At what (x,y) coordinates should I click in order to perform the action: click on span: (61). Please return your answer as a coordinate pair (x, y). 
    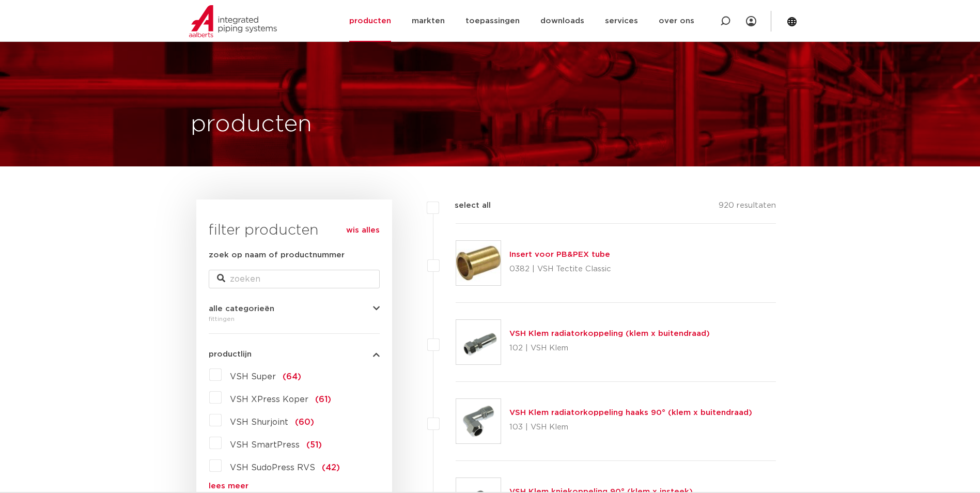
    Looking at the image, I should click on (323, 400).